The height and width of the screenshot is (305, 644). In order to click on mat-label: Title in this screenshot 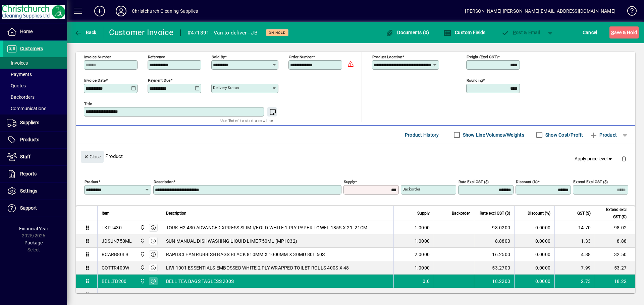, I will do `click(88, 104)`.